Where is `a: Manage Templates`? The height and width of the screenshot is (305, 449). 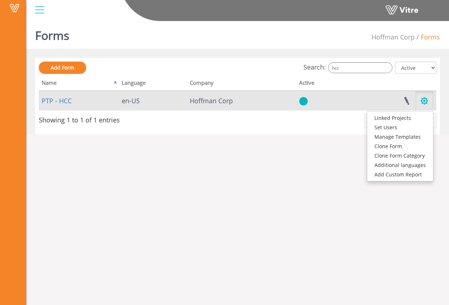
a: Manage Templates is located at coordinates (400, 137).